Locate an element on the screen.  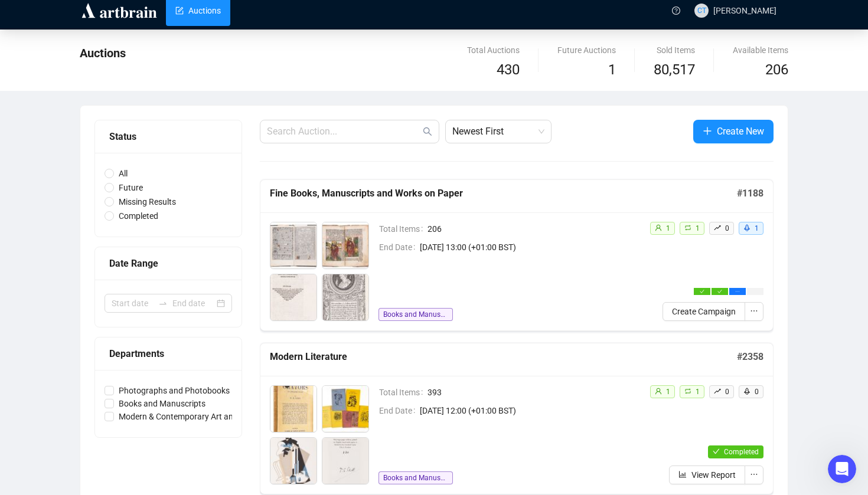
span: CT is located at coordinates (701, 10).